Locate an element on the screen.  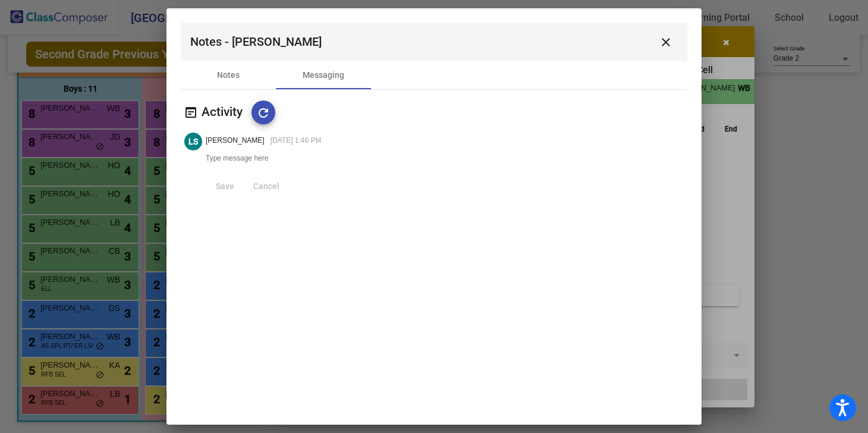
mat-icon: close is located at coordinates (666, 42).